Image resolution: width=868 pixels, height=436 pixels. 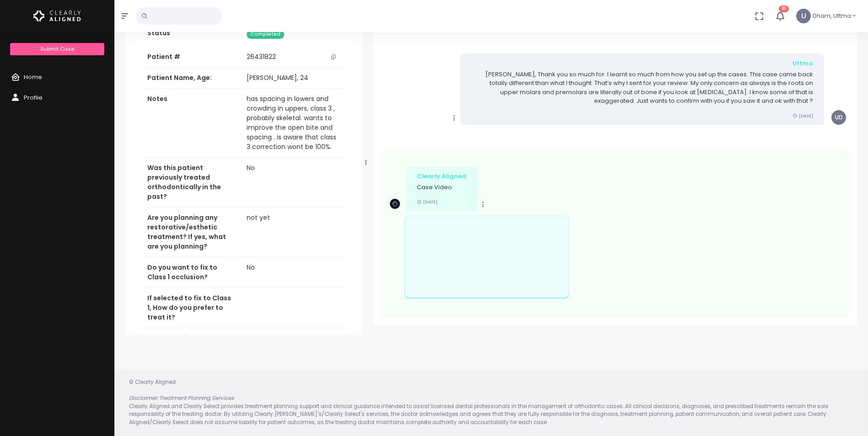 I want to click on p: Case Video, so click(x=442, y=187).